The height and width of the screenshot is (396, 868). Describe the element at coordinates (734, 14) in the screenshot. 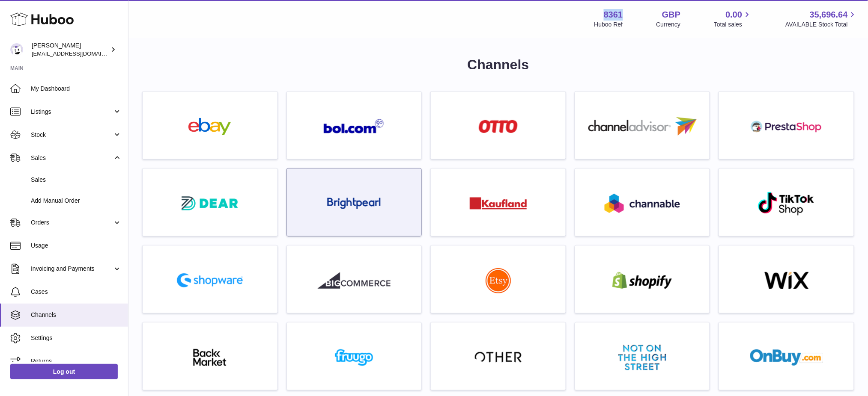

I see `span: 0.00` at that location.